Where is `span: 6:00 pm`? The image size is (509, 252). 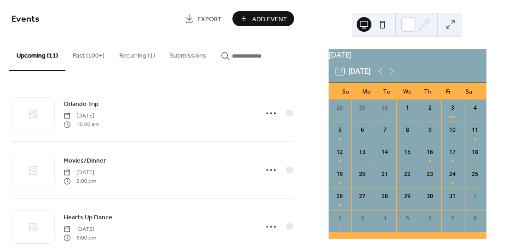 span: 6:00 pm is located at coordinates (80, 238).